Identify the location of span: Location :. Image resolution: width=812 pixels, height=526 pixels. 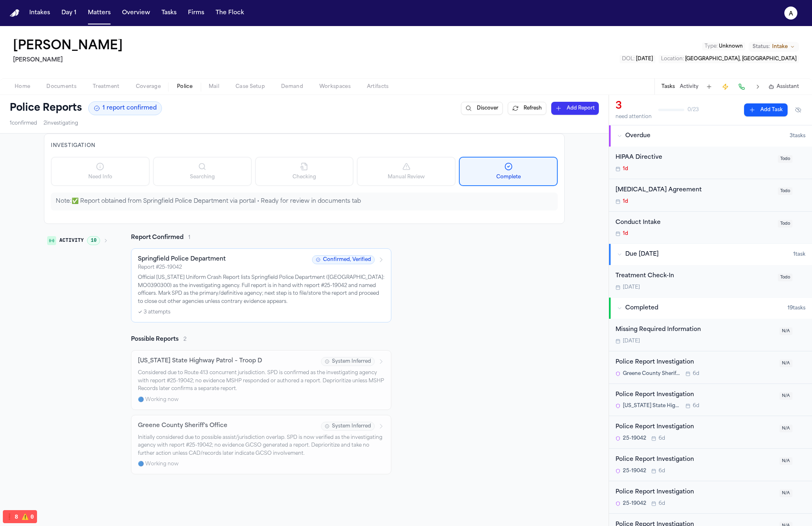
(672, 59).